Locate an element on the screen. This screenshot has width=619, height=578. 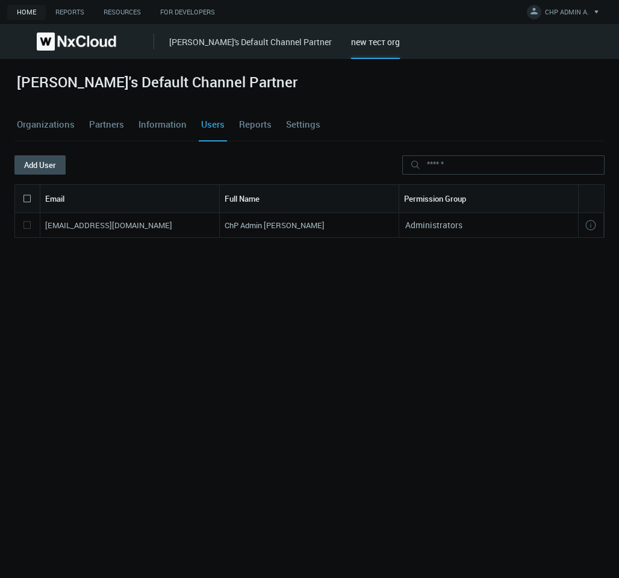
span: CHP ADMIN A. is located at coordinates (566, 14).